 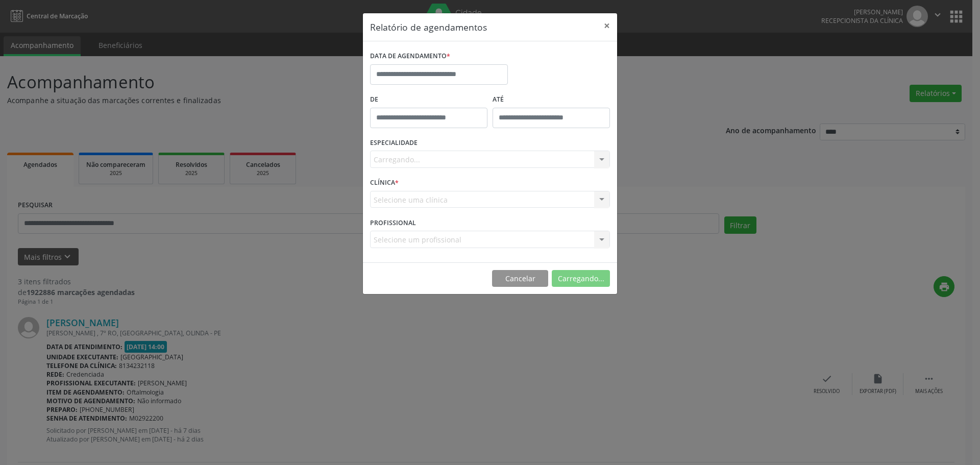 I want to click on button: Cancelar, so click(x=520, y=279).